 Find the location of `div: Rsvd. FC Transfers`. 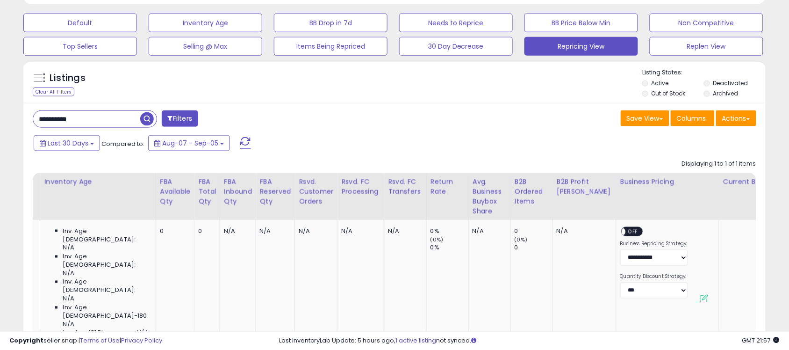

div: Rsvd. FC Transfers is located at coordinates (405, 187).